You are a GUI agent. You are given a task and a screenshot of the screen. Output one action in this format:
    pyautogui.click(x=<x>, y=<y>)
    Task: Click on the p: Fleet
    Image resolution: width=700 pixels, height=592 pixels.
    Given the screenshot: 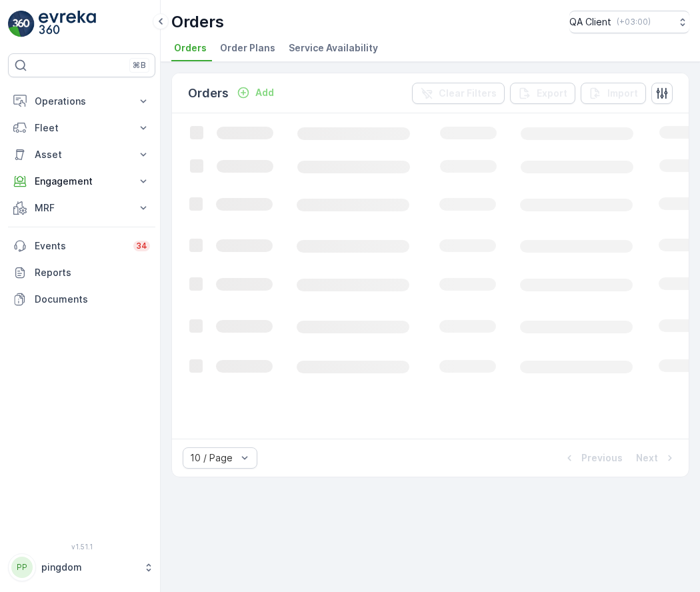 What is the action you would take?
    pyautogui.click(x=81, y=128)
    